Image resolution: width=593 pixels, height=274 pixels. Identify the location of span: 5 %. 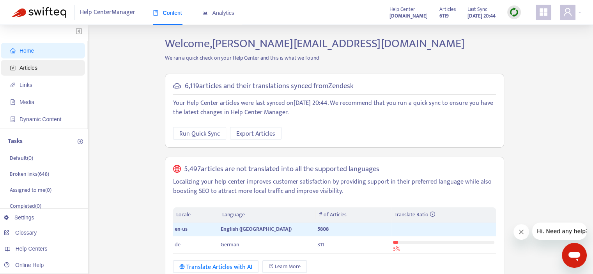
(397, 249).